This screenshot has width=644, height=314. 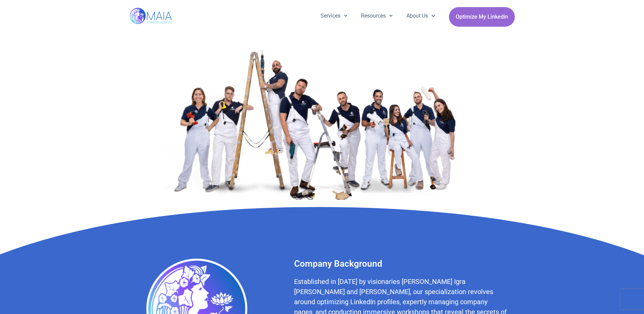 What do you see at coordinates (401, 264) in the screenshot?
I see `h2: Company Background` at bounding box center [401, 264].